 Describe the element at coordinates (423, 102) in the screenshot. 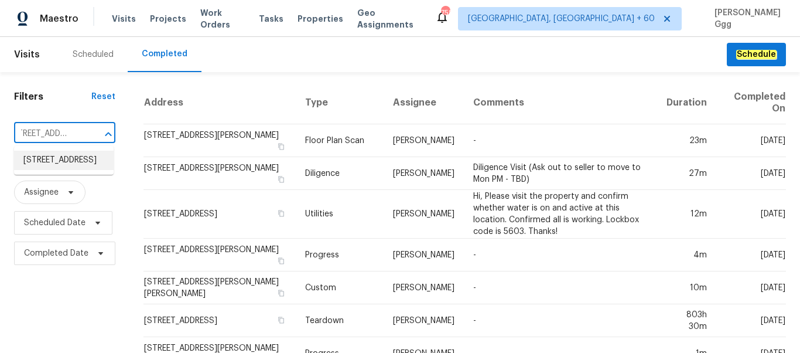

I see `th: Assignee` at that location.